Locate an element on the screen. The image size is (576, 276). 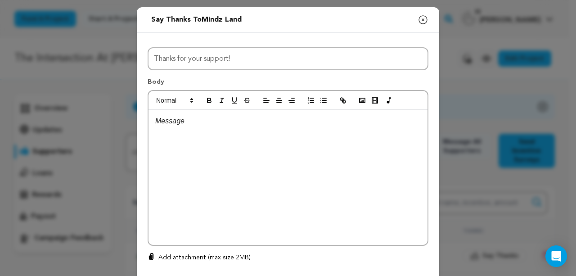
div: Say thanks to is located at coordinates (196, 20).